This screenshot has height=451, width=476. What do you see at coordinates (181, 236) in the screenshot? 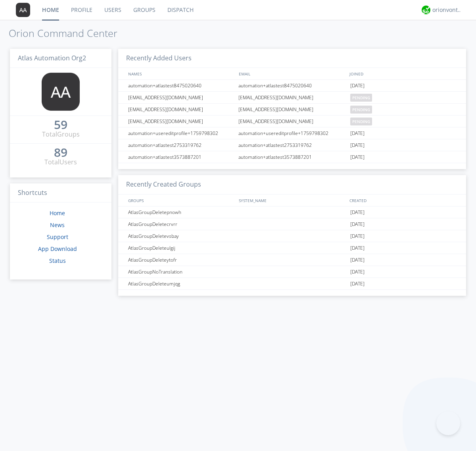
I see `div: AtlasGroupDeletevsbay` at bounding box center [181, 236].